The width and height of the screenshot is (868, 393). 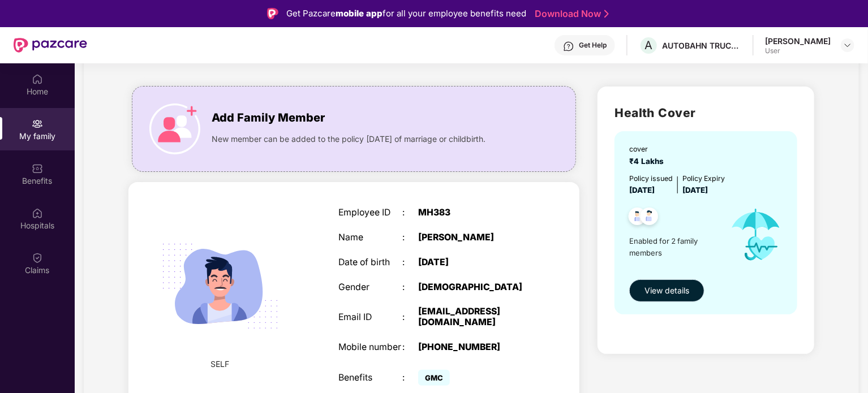 What do you see at coordinates (648, 149) in the screenshot?
I see `div: cover` at bounding box center [648, 149].